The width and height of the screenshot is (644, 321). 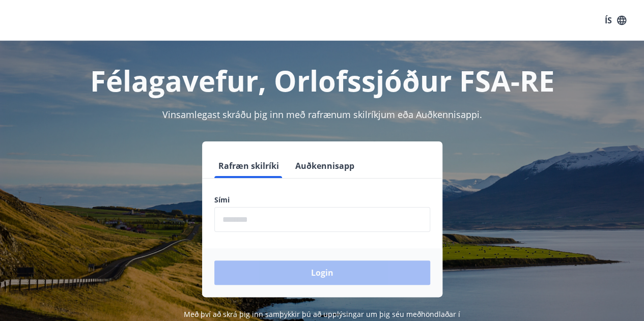 I want to click on h1: Félagavefur, Orlofssjóður FSA-RE, so click(x=322, y=81).